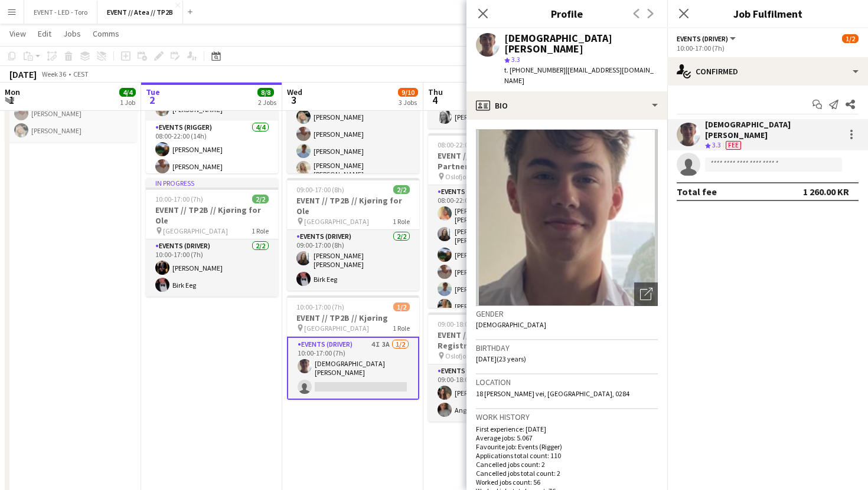 This screenshot has height=490, width=868. What do you see at coordinates (45, 34) in the screenshot?
I see `a: Edit` at bounding box center [45, 34].